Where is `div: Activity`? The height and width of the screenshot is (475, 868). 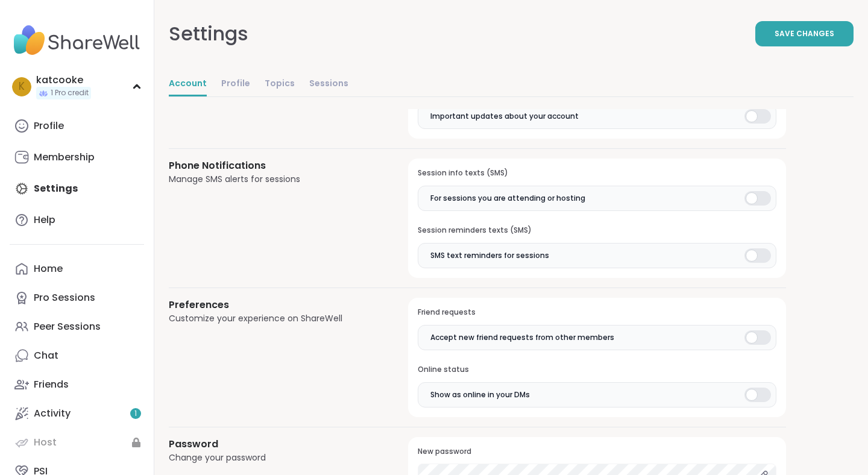 div: Activity is located at coordinates (52, 414).